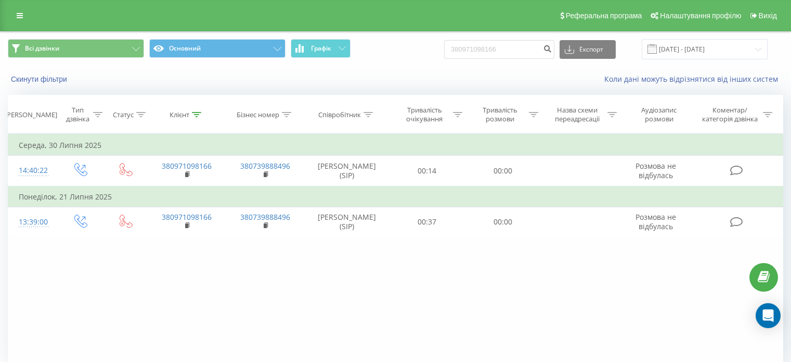  Describe the element at coordinates (32, 170) in the screenshot. I see `div: 14:40:22` at that location.